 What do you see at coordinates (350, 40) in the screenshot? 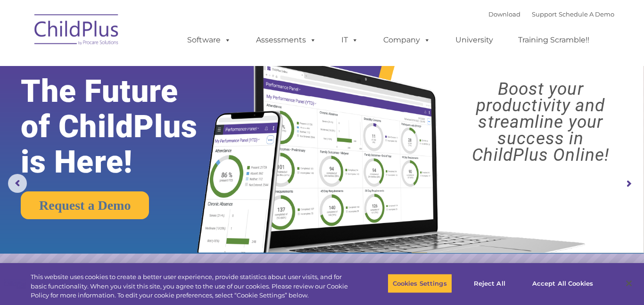
I see `a: IT` at bounding box center [350, 40].